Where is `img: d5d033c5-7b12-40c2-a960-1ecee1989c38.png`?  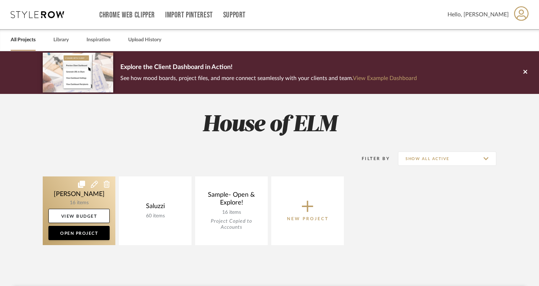
img: d5d033c5-7b12-40c2-a960-1ecee1989c38.png is located at coordinates (78, 72).